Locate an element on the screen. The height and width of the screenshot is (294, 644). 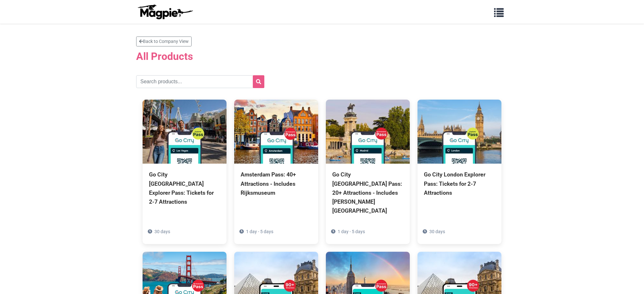
input: Search products... is located at coordinates (200, 82).